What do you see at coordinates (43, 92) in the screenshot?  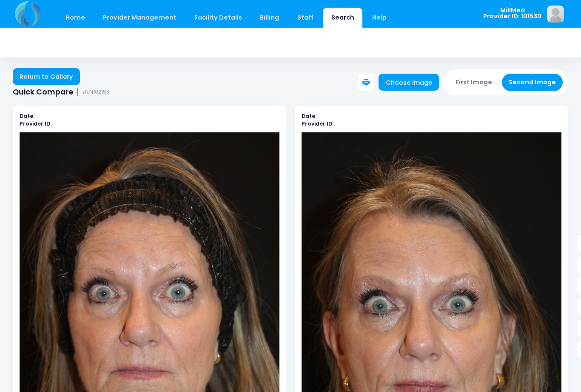 I see `span: Quick Compare` at bounding box center [43, 92].